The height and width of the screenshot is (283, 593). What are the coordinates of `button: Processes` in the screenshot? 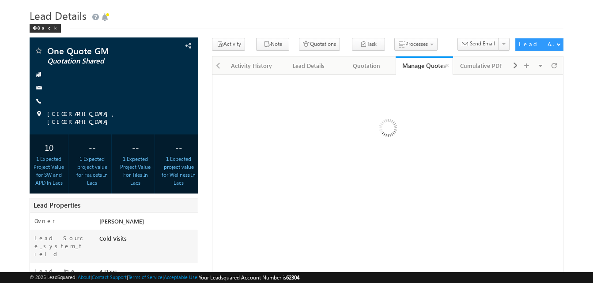 It's located at (416, 44).